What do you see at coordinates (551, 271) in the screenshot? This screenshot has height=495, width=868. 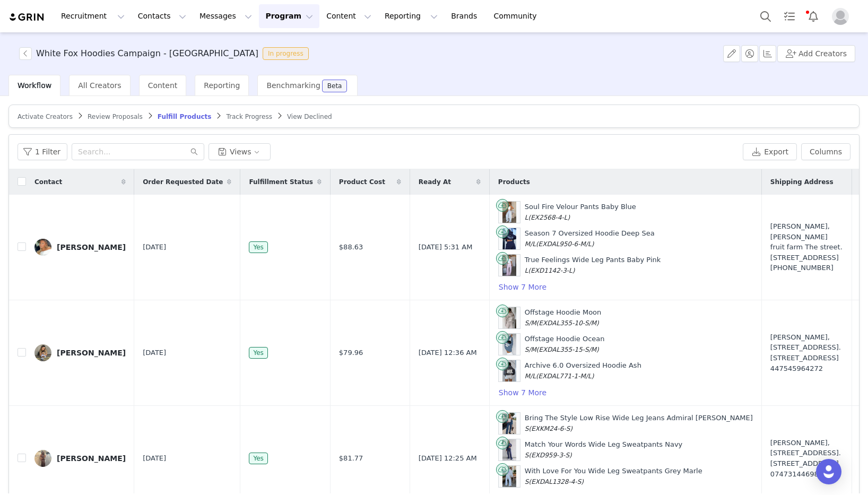 I see `span: (EXD1142-3-L)` at bounding box center [551, 271].